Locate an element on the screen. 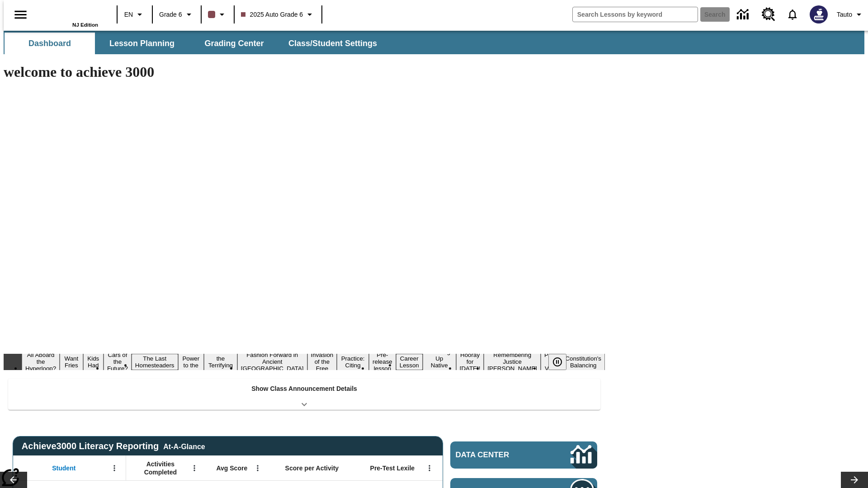 The image size is (868, 488). button: Slide 16 Point of View is located at coordinates (551, 361).